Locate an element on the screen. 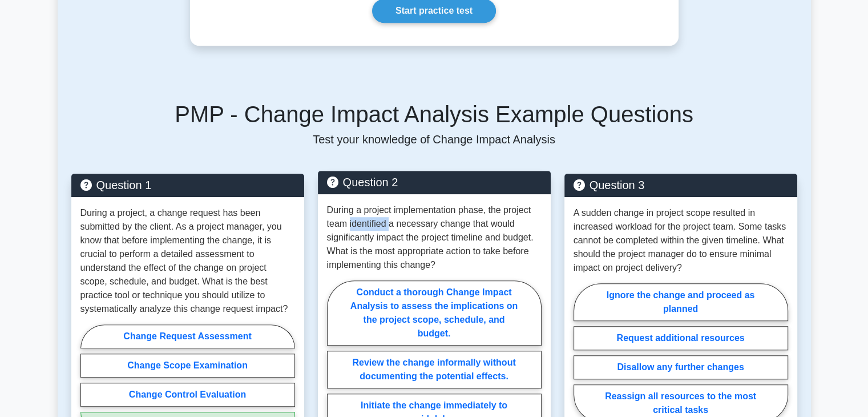 The width and height of the screenshot is (868, 417). p: During a project implementation phase, the project team identified a necessary change that would ... is located at coordinates (434, 237).